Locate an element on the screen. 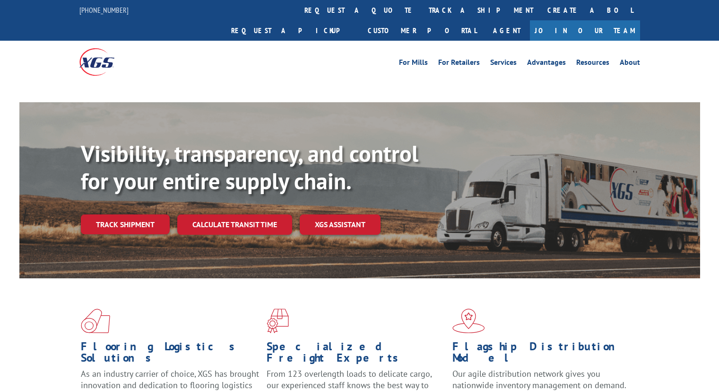  a: Calculate transit time is located at coordinates (235, 224).